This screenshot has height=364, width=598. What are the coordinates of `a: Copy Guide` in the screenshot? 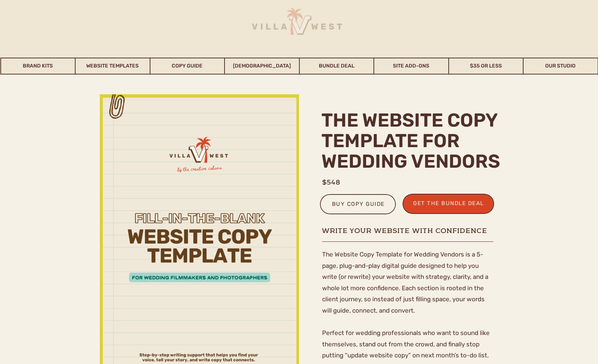 It's located at (188, 66).